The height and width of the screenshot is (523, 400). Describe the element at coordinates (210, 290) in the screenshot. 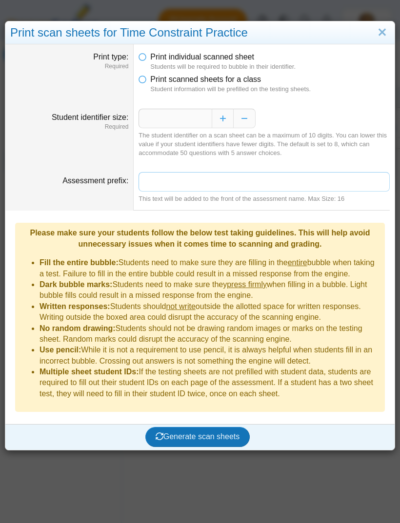

I see `li: Students need to make sure they when filling in a bubble. Light bubble fills could result in a mi...` at that location.